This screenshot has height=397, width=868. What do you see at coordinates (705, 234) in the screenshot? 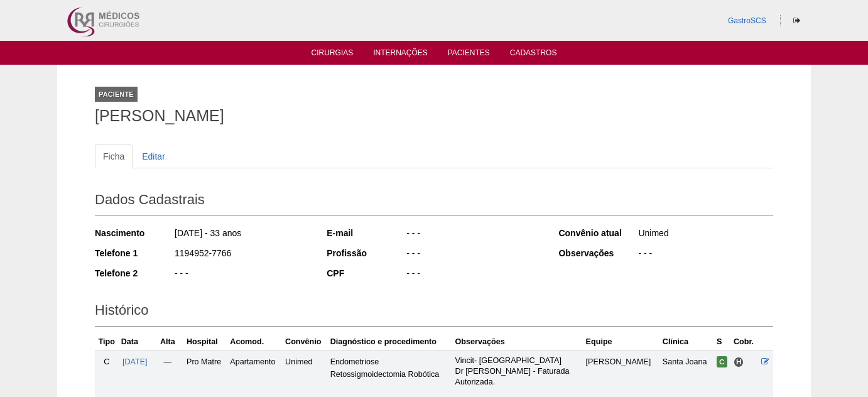
I see `div: Unimed` at bounding box center [705, 234].